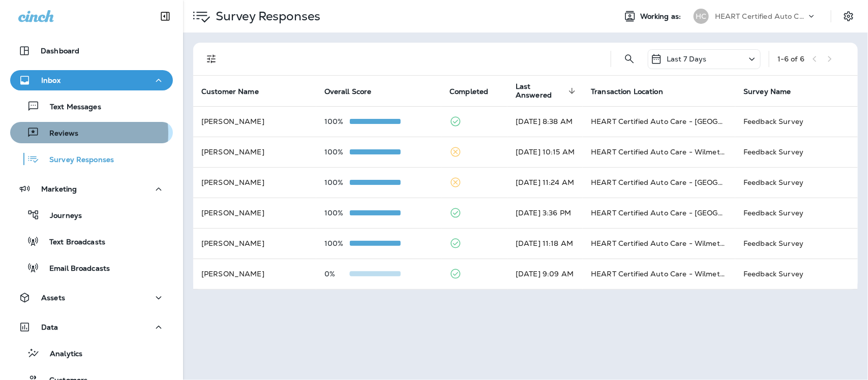  I want to click on p: Assets, so click(53, 298).